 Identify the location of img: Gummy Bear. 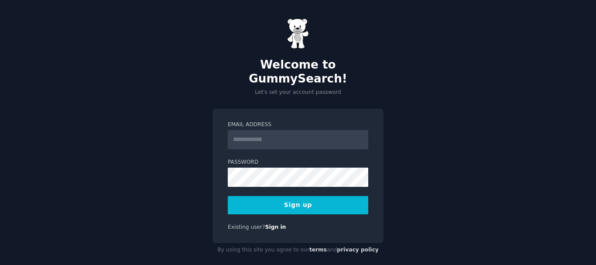
(298, 34).